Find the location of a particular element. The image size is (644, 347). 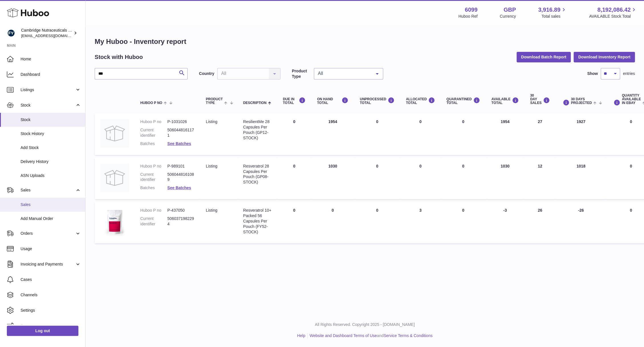

dd: 5060371982294 is located at coordinates (181, 221).